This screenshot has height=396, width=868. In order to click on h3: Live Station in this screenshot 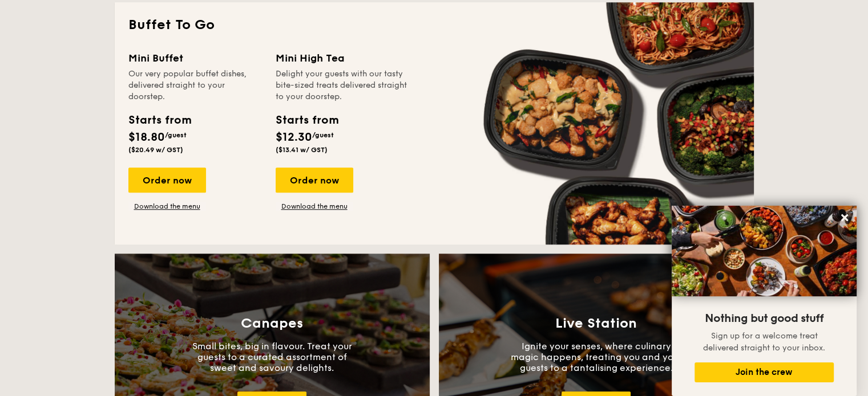, I will do `click(596, 323)`.